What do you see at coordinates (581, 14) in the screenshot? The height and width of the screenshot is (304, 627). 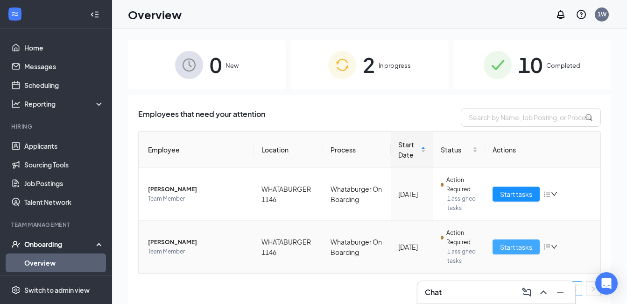 I see `svg: QuestionInfo` at bounding box center [581, 14].